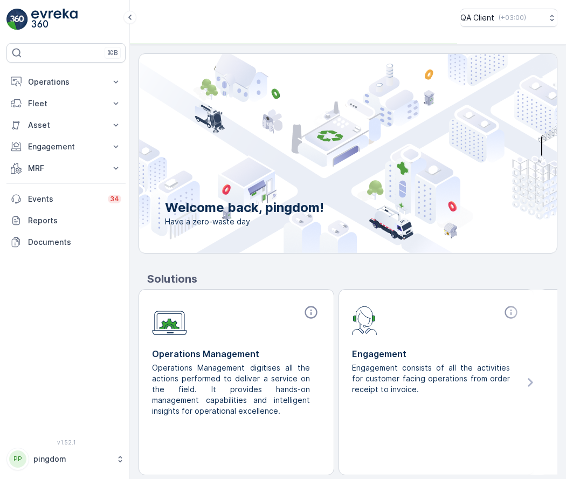 The height and width of the screenshot is (479, 566). Describe the element at coordinates (432, 378) in the screenshot. I see `p: Engagement consists of all the activities for customer facing operations from order receipt to in...` at that location.